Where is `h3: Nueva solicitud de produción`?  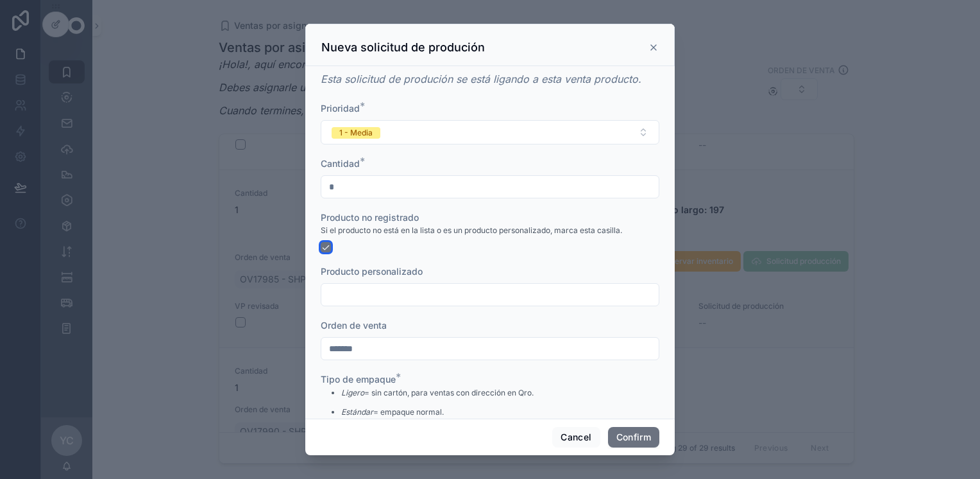
h3: Nueva solicitud de produción is located at coordinates (403, 47).